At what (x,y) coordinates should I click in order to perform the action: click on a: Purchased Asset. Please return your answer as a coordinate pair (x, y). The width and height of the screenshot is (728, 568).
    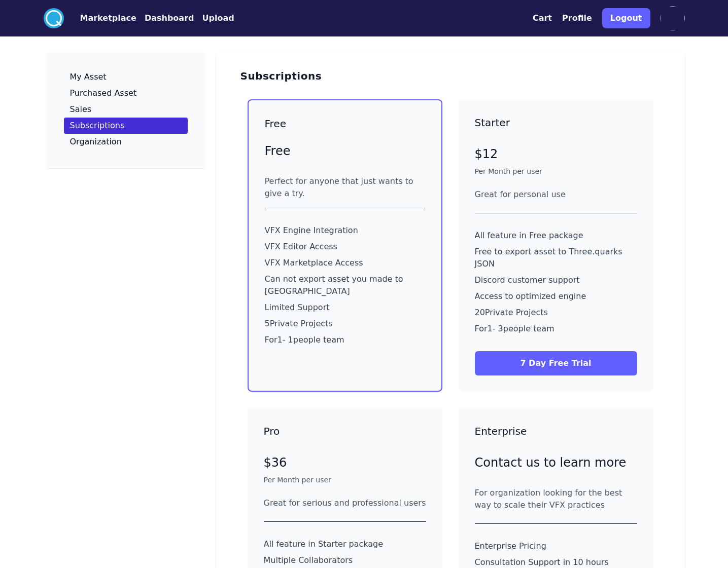
    Looking at the image, I should click on (126, 93).